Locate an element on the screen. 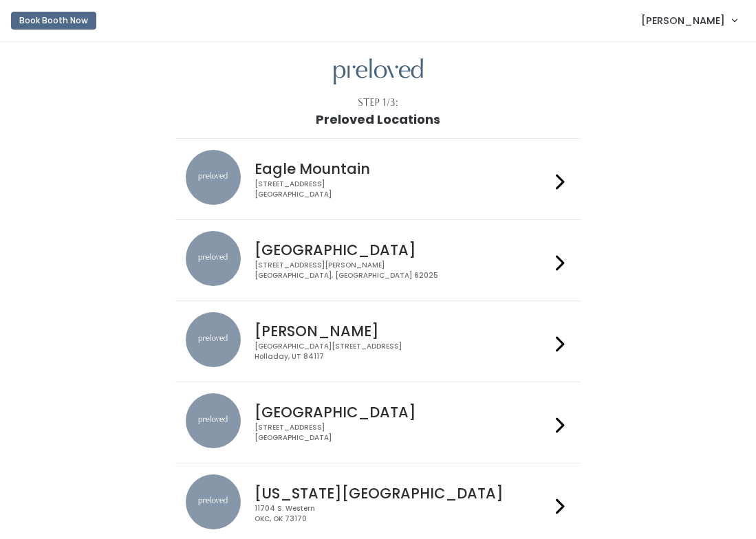 The image size is (756, 539). div: 11704 S. Western OKC, OK 73170 is located at coordinates (403, 514).